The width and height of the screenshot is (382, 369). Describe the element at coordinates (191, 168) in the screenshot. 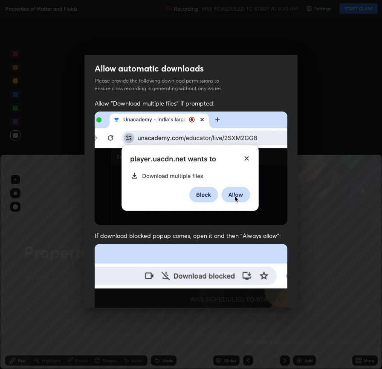

I see `img: downloads-permission-allow.gif` at that location.